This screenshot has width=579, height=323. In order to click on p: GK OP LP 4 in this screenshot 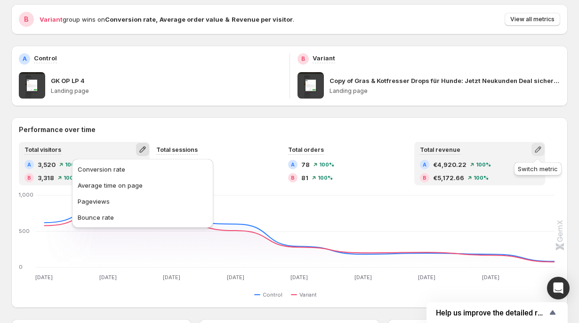, I will do `click(68, 81)`.